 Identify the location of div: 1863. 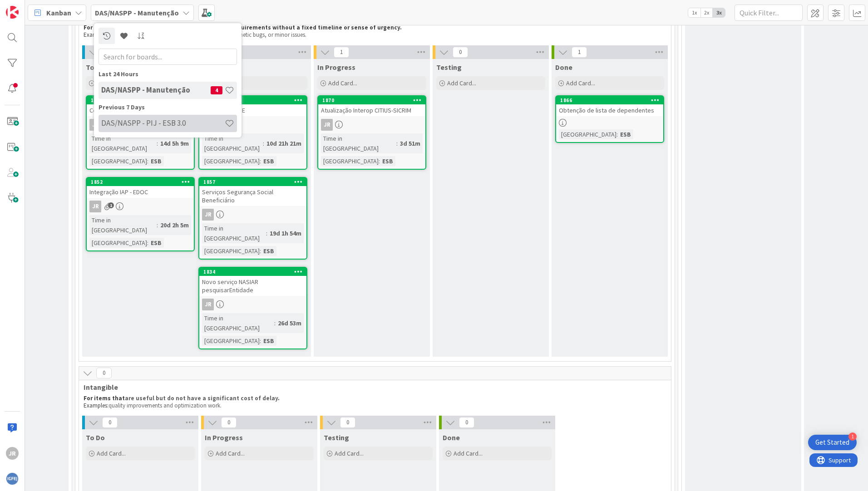
(140, 101).